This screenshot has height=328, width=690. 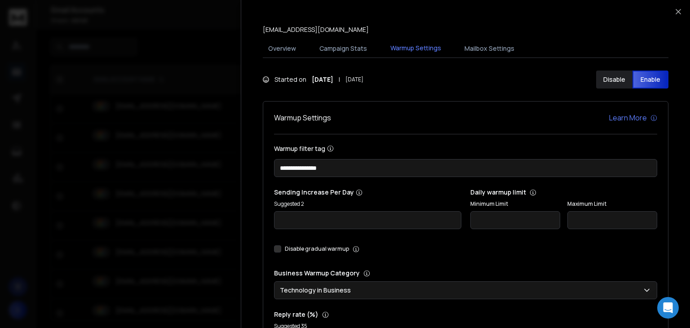 What do you see at coordinates (668, 308) in the screenshot?
I see `div: Open Intercom Messenger` at bounding box center [668, 308].